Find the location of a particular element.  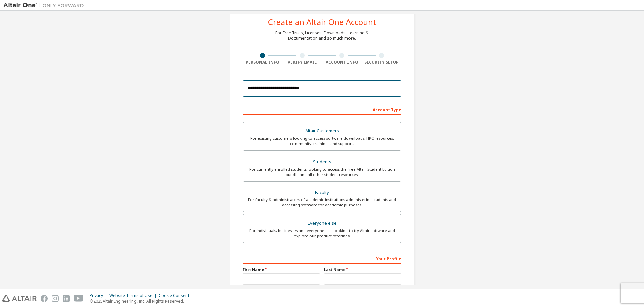

div: Faculty is located at coordinates (322, 193).